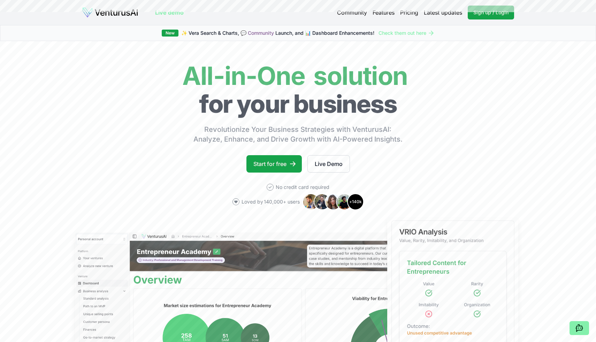 The width and height of the screenshot is (596, 342). What do you see at coordinates (169, 13) in the screenshot?
I see `a: Live demo` at bounding box center [169, 13].